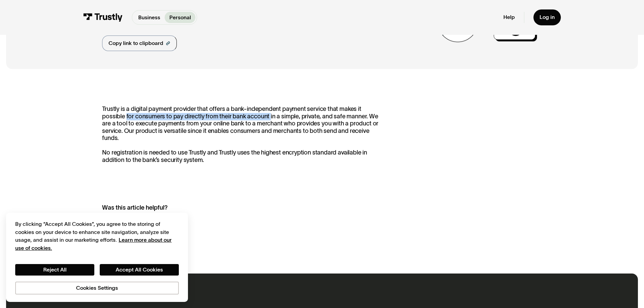 This screenshot has height=308, width=644. I want to click on p: Business, so click(149, 17).